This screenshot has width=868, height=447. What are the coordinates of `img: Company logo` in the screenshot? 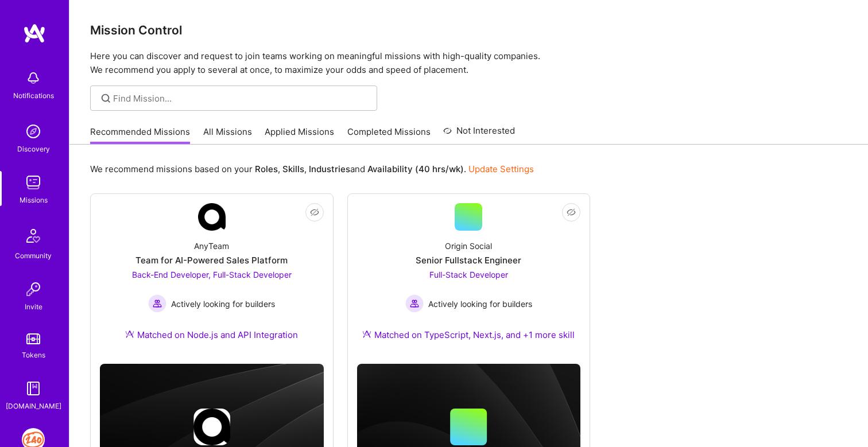 It's located at (212, 427).